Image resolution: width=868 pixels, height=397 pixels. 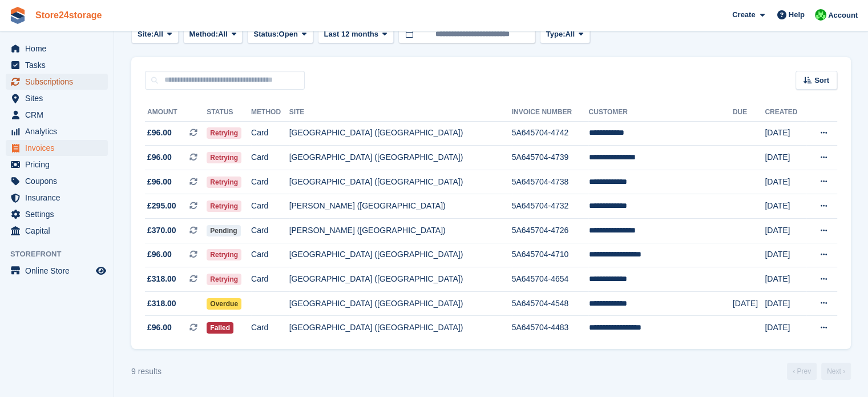 What do you see at coordinates (229, 112) in the screenshot?
I see `th: Status` at bounding box center [229, 112].